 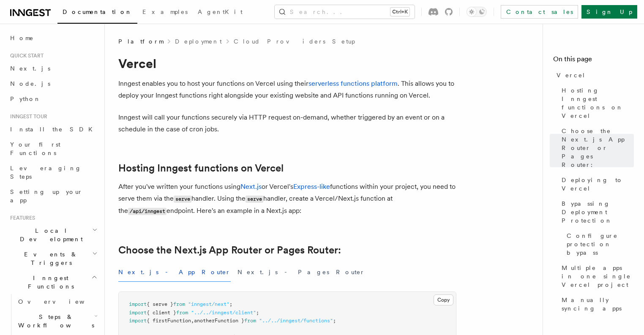 What do you see at coordinates (25, 56) in the screenshot?
I see `span: Quick start` at bounding box center [25, 56].